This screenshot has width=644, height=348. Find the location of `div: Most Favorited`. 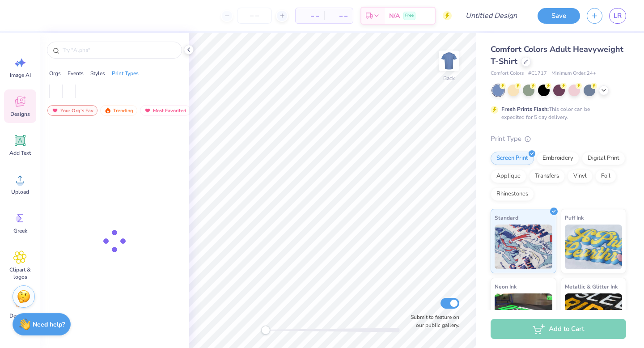

div: Most Favorited is located at coordinates (165, 110).